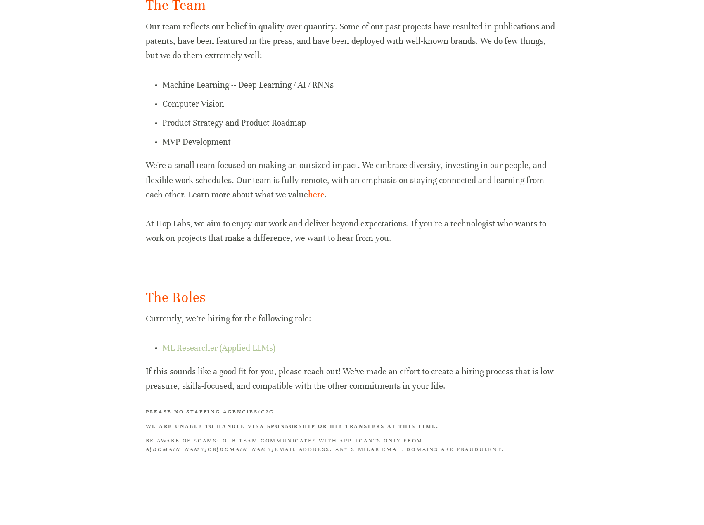 This screenshot has height=525, width=704. I want to click on h2: The Roles, so click(352, 297).